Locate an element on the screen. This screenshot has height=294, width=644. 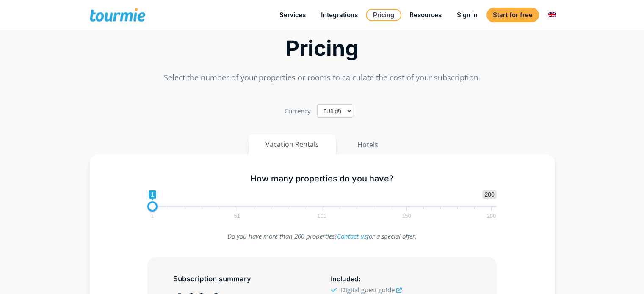
a: Sign in is located at coordinates (467, 15).